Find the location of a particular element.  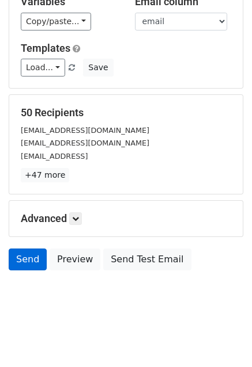

a: Templates is located at coordinates (45, 48).